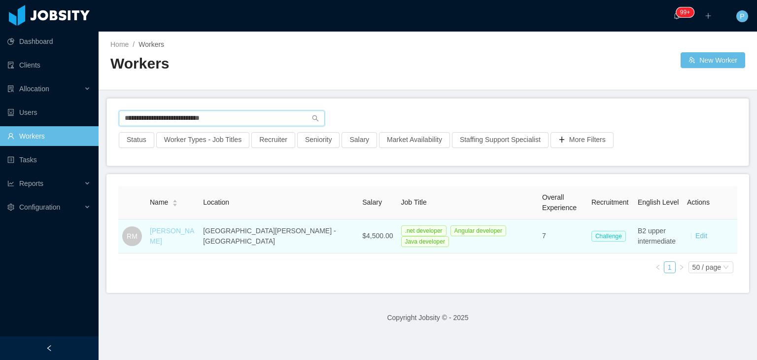 The image size is (757, 360). I want to click on button: Recruiter, so click(273, 140).